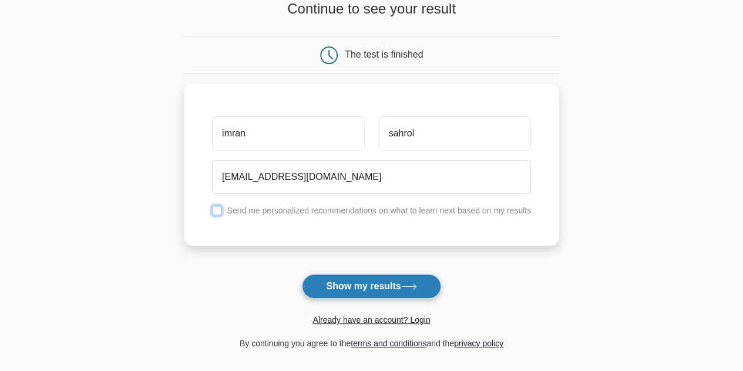  What do you see at coordinates (479, 343) in the screenshot?
I see `a: privacy policy` at bounding box center [479, 343].